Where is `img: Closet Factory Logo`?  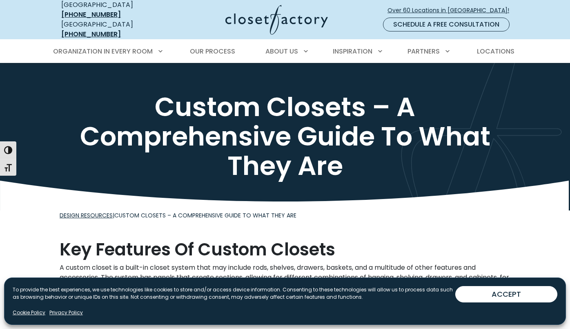 img: Closet Factory Logo is located at coordinates (277, 20).